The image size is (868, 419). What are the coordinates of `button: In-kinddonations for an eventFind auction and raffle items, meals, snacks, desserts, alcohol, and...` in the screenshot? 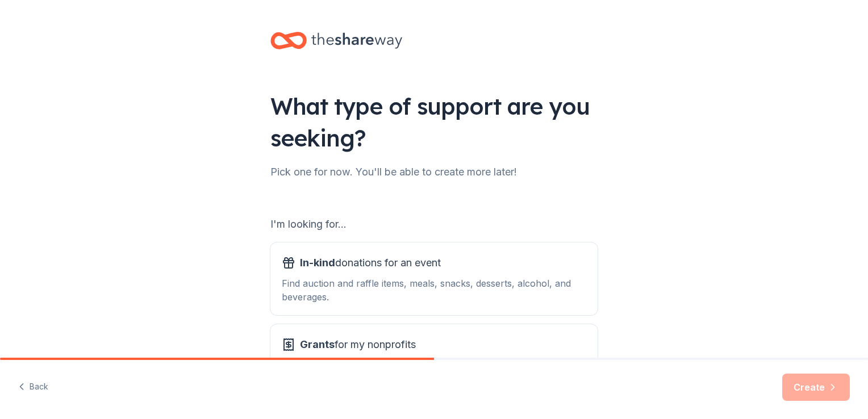 It's located at (434, 279).